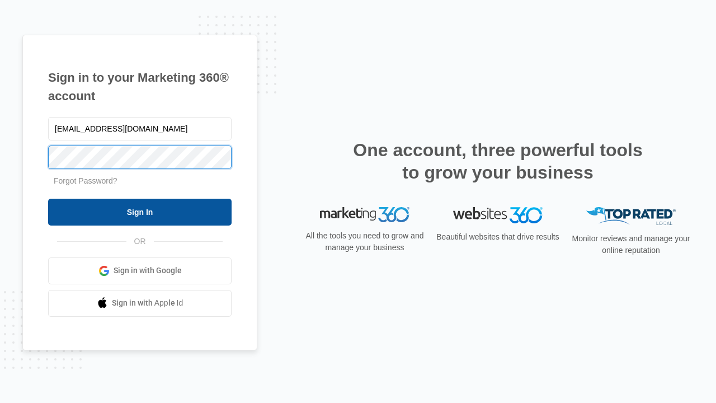  What do you see at coordinates (140, 212) in the screenshot?
I see `input: Sign In` at bounding box center [140, 212].